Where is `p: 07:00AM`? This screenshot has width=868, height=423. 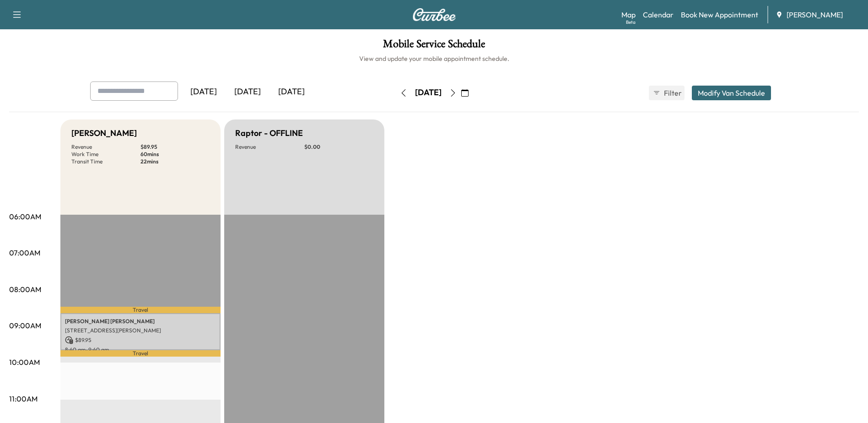
p: 07:00AM is located at coordinates (24, 253).